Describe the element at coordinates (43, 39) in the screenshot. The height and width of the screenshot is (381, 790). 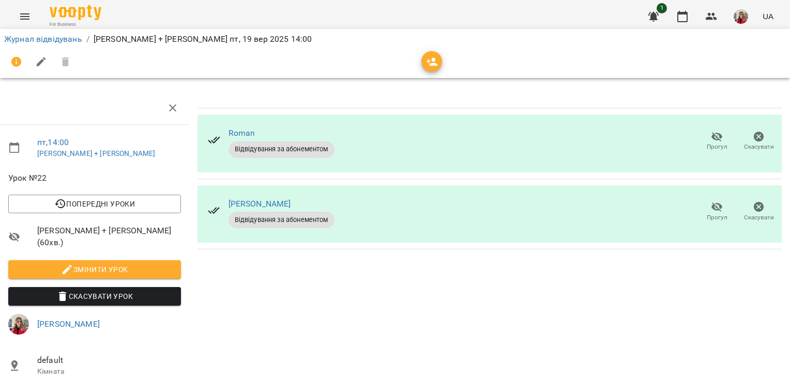
I see `a: Журнал відвідувань` at that location.